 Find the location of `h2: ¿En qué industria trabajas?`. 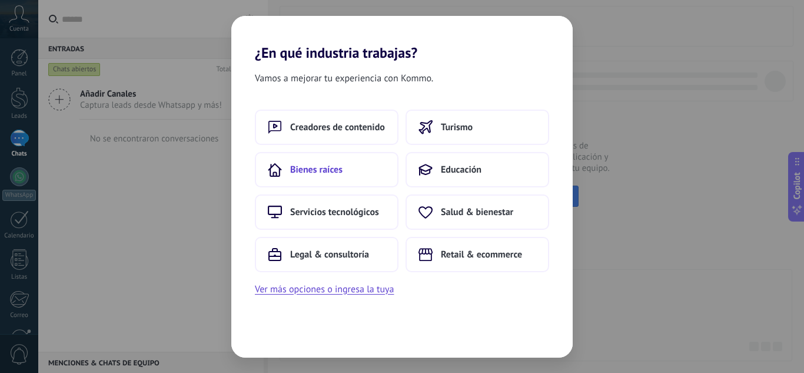

h2: ¿En qué industria trabajas? is located at coordinates (402, 38).